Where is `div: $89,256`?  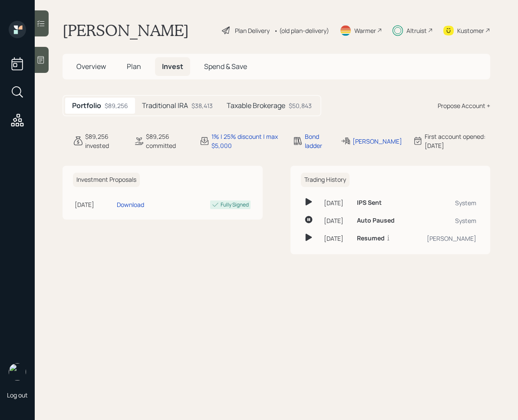
div: $89,256 is located at coordinates (116, 105).